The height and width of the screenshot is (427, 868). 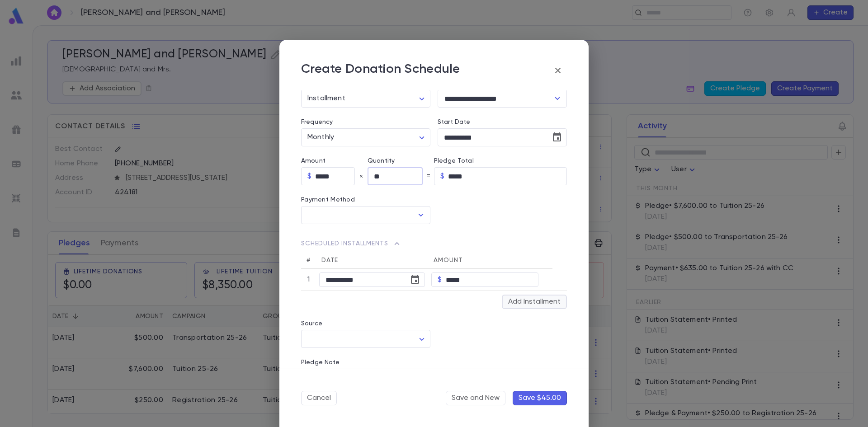 I want to click on button: Save and New, so click(x=476, y=398).